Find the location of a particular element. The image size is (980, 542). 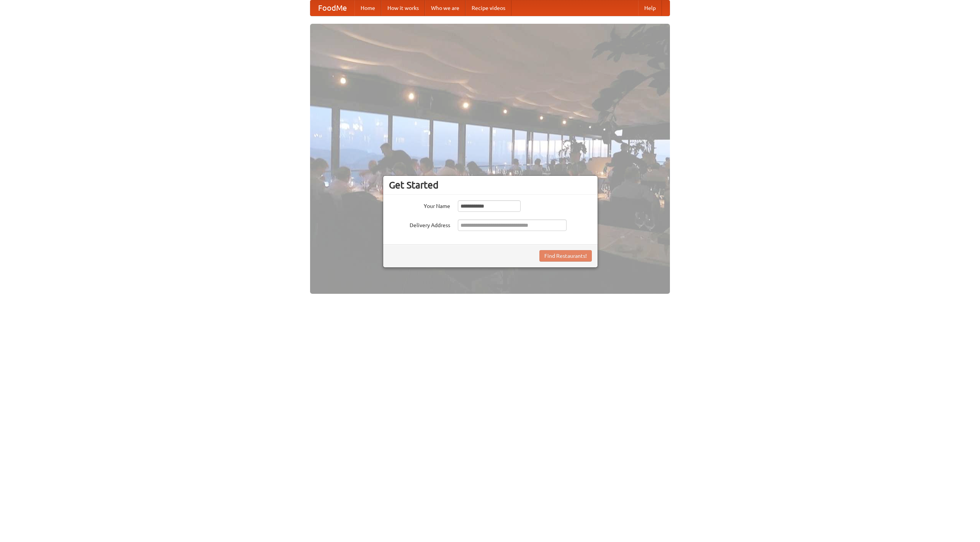

button: Find Restaurants! is located at coordinates (566, 256).